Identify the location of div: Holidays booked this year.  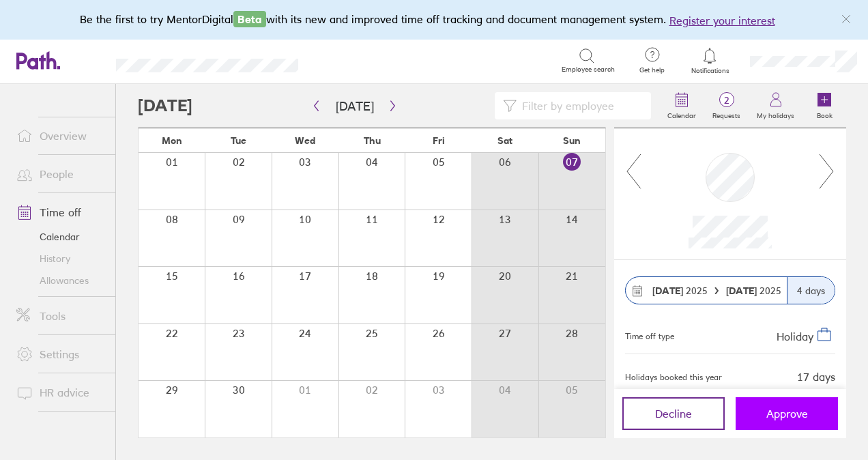
(674, 377).